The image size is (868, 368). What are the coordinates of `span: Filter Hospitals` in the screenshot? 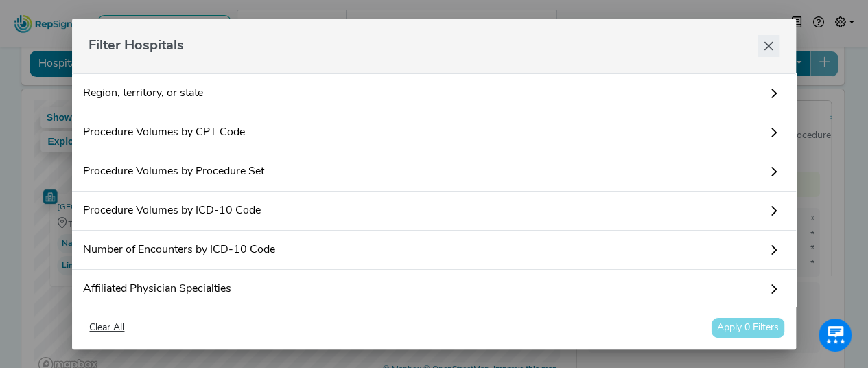 It's located at (136, 46).